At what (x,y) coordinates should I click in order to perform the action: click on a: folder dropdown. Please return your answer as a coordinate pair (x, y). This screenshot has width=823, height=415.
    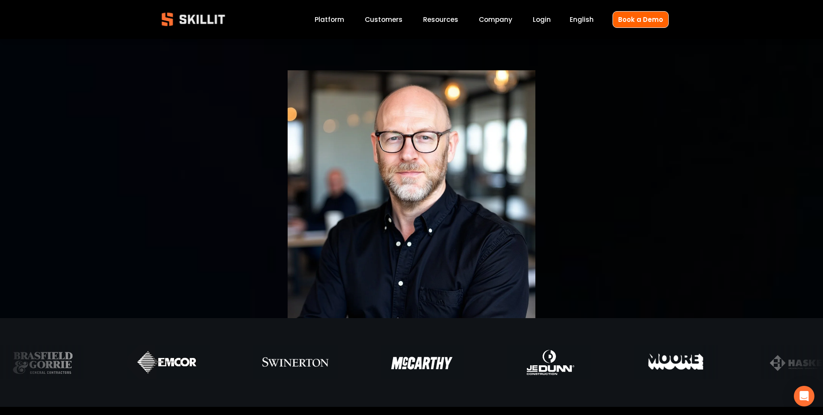
    Looking at the image, I should click on (441, 19).